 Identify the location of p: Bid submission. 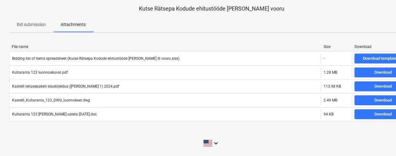
(31, 24).